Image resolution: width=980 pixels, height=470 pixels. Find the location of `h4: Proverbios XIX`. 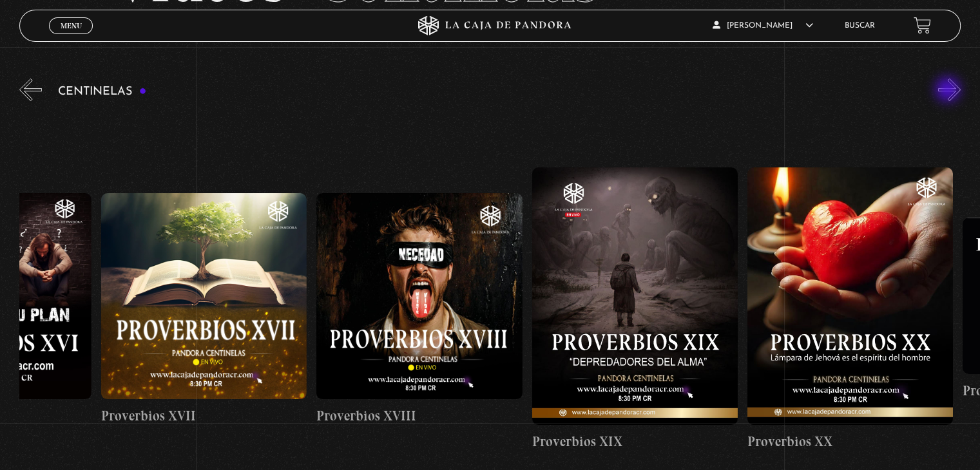

h4: Proverbios XIX is located at coordinates (635, 442).